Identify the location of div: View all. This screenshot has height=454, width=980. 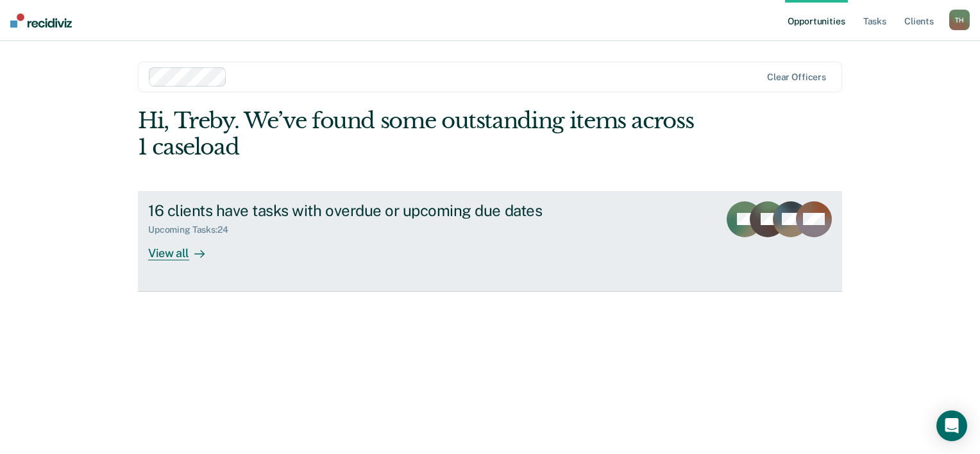
(184, 248).